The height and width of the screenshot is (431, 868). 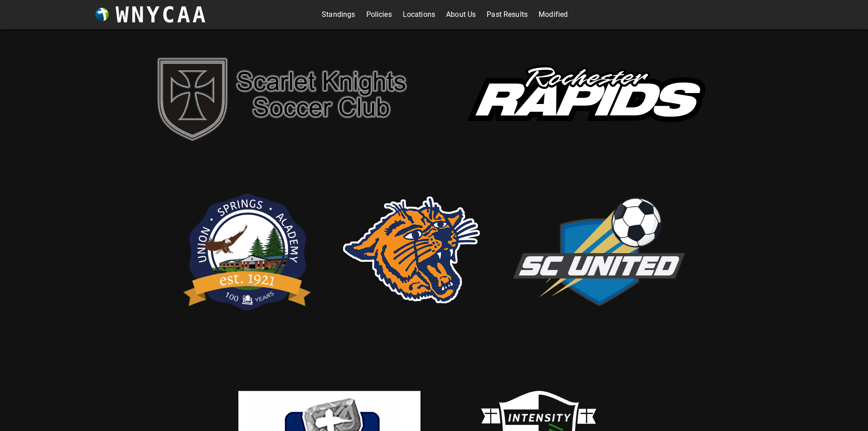 What do you see at coordinates (598, 249) in the screenshot?
I see `img: scUnited.png` at bounding box center [598, 249].